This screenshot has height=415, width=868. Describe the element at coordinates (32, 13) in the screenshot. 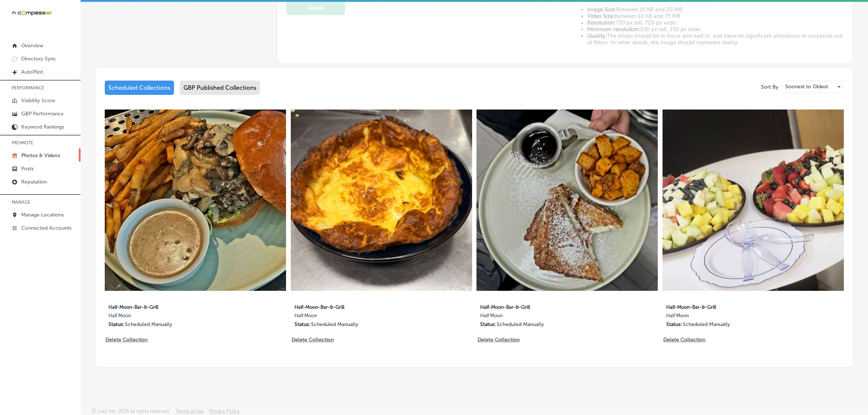

I see `img: 660ab0bf-5cc7-4cb8-ba1c-48b5ae0f18e60NCTV_CLogo_TV_Black_-500x88.png` at that location.